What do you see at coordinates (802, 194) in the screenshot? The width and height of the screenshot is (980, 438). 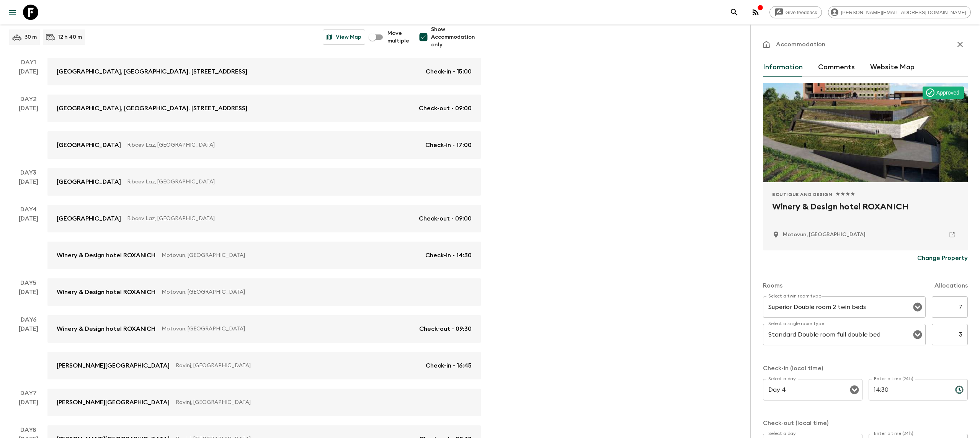 I see `span: Boutique and Design` at bounding box center [802, 194].